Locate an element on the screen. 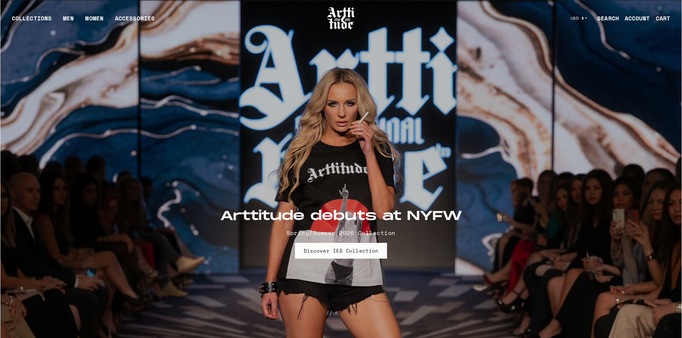 The height and width of the screenshot is (338, 682). a: Discover IED Collection is located at coordinates (341, 251).